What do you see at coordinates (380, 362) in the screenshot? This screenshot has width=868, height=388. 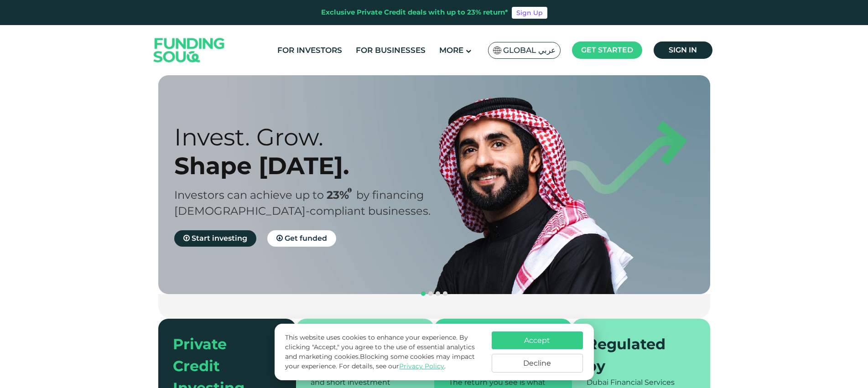 I see `span: Blocking some cookies may impact your experience.` at bounding box center [380, 362].